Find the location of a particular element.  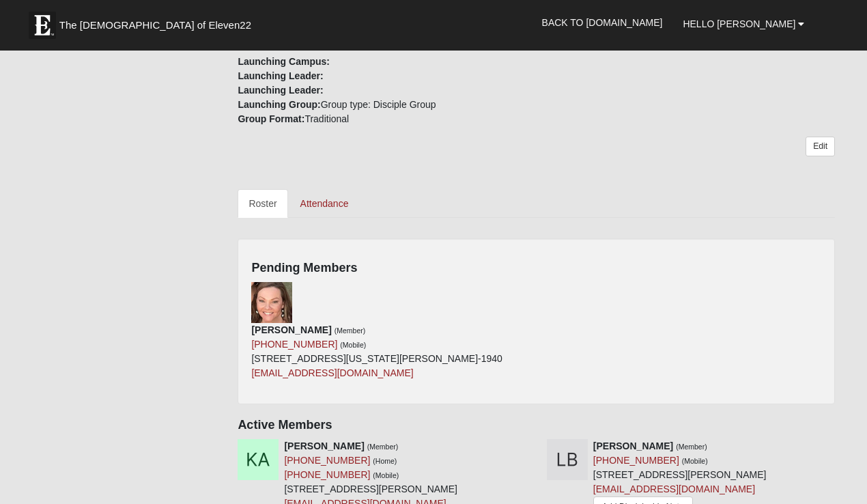

img: Eleven22 logo is located at coordinates (42, 26).